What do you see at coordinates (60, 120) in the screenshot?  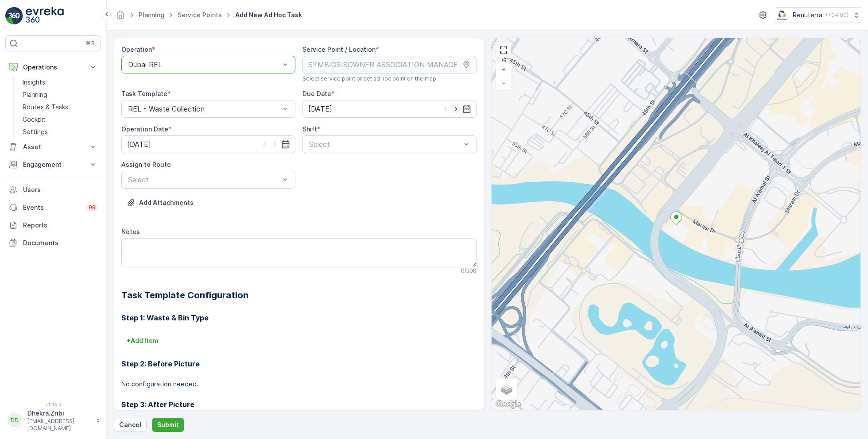 I see `a: Cockpit` at bounding box center [60, 120].